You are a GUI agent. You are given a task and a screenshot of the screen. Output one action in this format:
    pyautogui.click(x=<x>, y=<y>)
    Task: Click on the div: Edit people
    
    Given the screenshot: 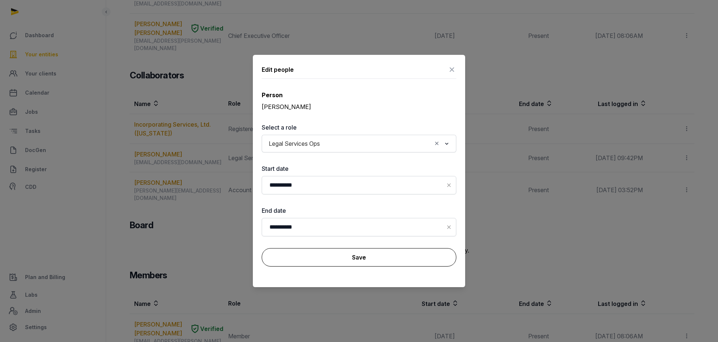 What is the action you would take?
    pyautogui.click(x=277, y=70)
    